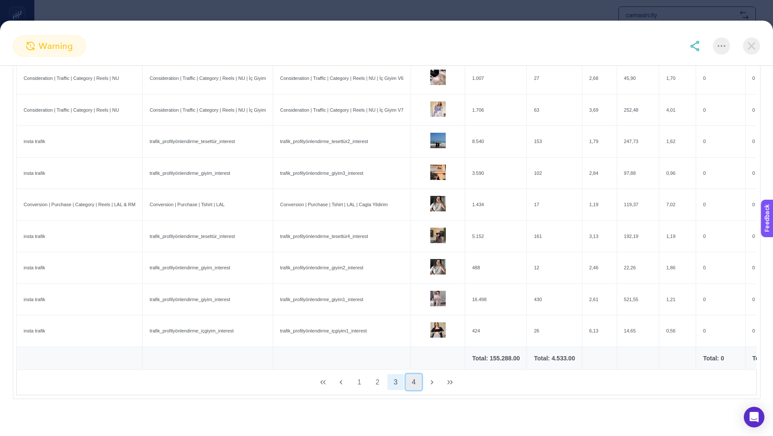 The height and width of the screenshot is (436, 773). Describe the element at coordinates (496, 299) in the screenshot. I see `div: 16.498` at that location.